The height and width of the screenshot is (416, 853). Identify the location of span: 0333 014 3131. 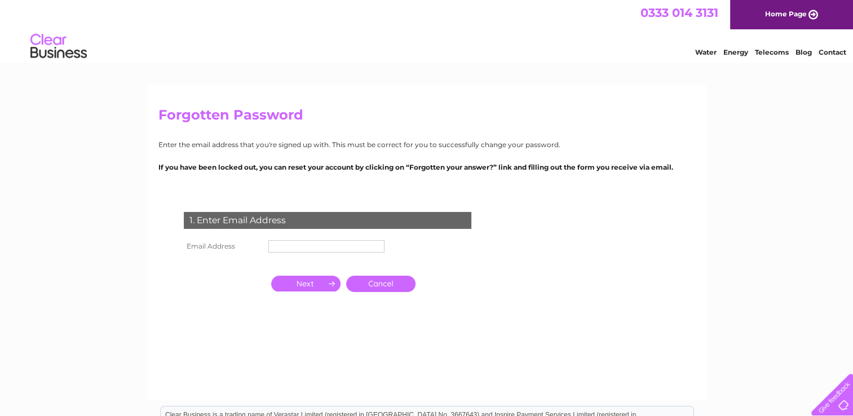
(679, 12).